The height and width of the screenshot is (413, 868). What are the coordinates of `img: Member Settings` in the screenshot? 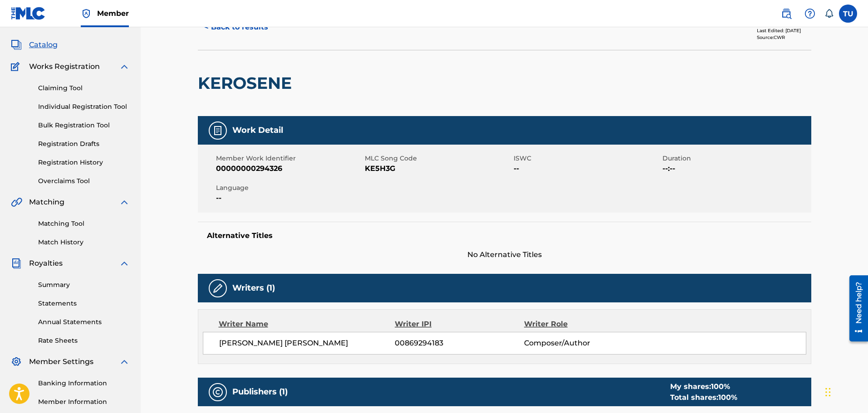 It's located at (16, 362).